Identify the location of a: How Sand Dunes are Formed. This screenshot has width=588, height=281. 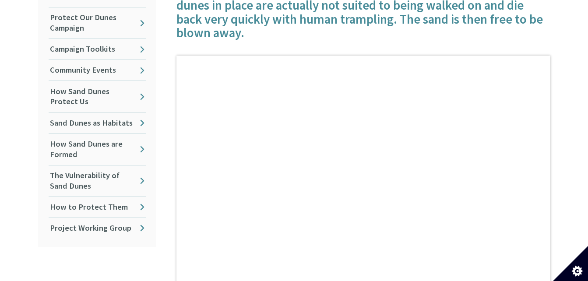
(97, 149).